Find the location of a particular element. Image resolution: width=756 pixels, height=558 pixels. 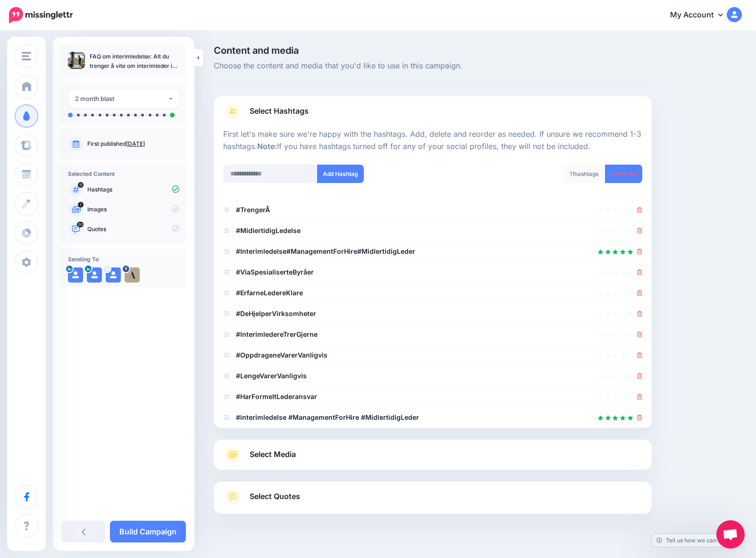

a: Tell us how we can improve is located at coordinates (698, 540).